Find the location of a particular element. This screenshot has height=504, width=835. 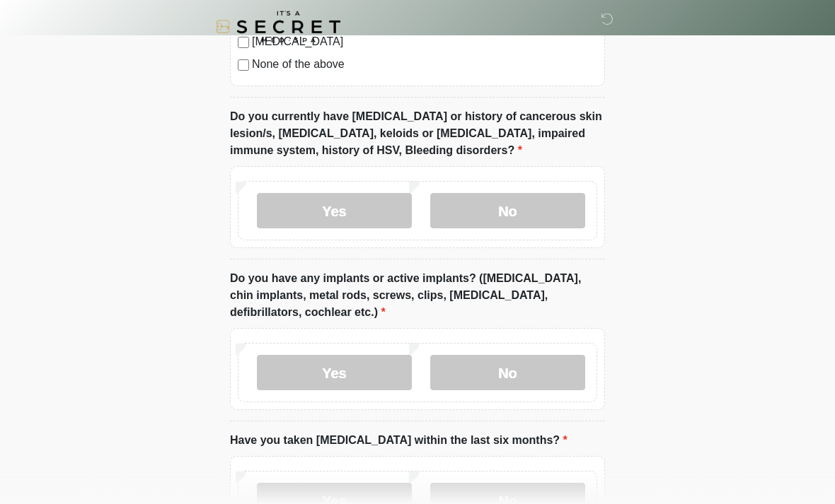

input: None of the above is located at coordinates (244, 65).